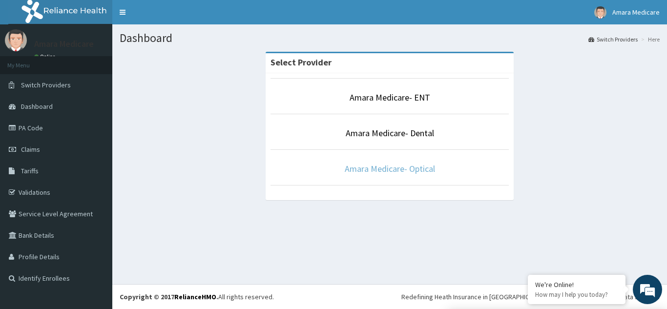 The image size is (667, 309). I want to click on h1: Dashboard, so click(390, 38).